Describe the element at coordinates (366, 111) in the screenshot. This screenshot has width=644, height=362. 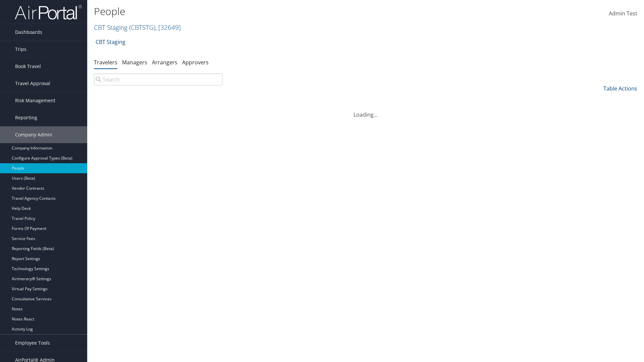
I see `div: Loading...` at that location.